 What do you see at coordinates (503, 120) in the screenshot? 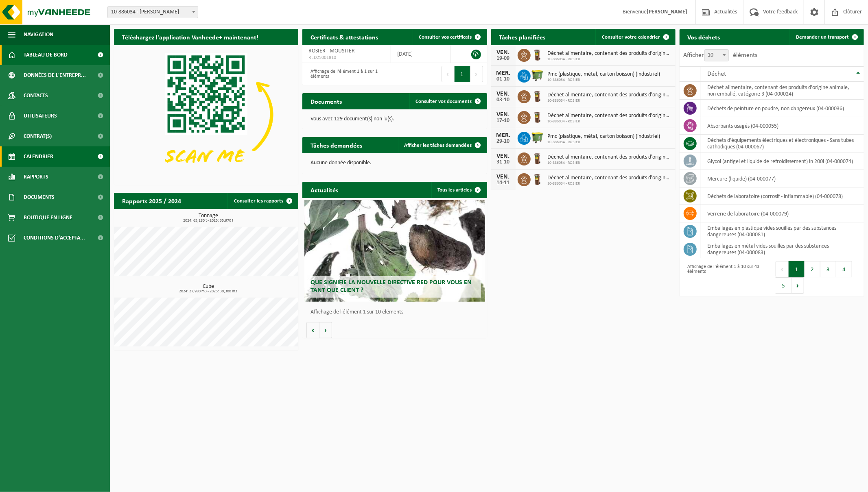
I see `div: 17-10` at bounding box center [503, 120].